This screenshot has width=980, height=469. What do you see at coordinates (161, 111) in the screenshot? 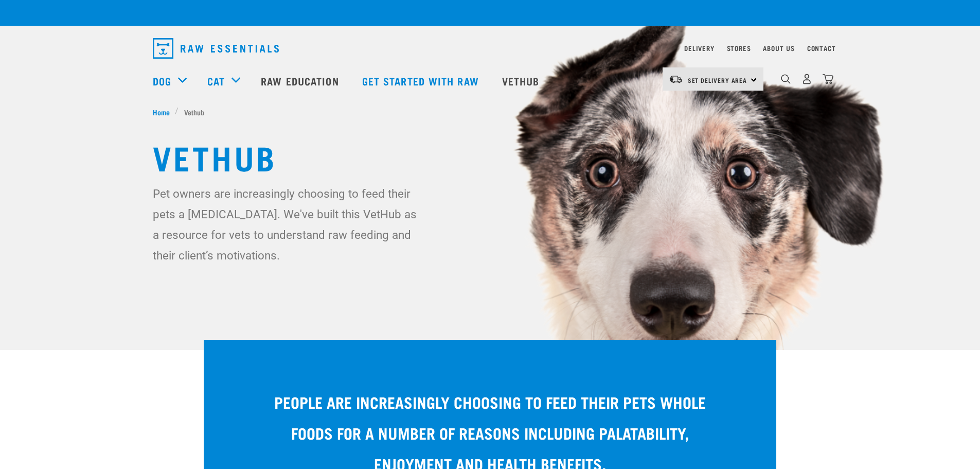
I see `span: Home` at bounding box center [161, 111].